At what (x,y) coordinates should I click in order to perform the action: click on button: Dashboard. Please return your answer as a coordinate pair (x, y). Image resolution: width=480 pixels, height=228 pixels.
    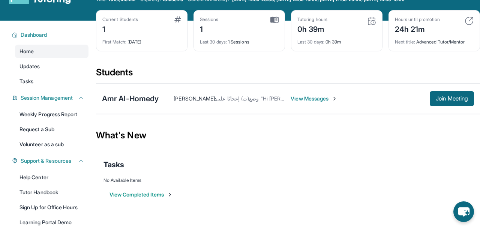
    Looking at the image, I should click on (51, 35).